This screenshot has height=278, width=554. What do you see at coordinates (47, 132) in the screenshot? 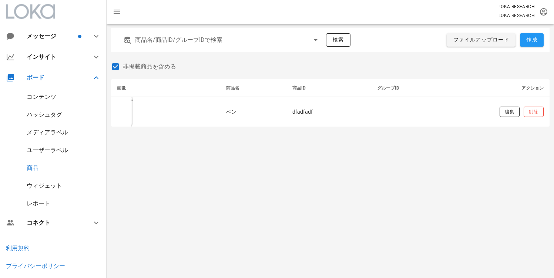
I see `a: メディアラベル` at bounding box center [47, 132].